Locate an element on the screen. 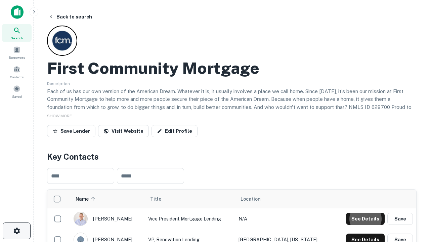 Image resolution: width=430 pixels, height=242 pixels. span: Borrowers is located at coordinates (17, 57).